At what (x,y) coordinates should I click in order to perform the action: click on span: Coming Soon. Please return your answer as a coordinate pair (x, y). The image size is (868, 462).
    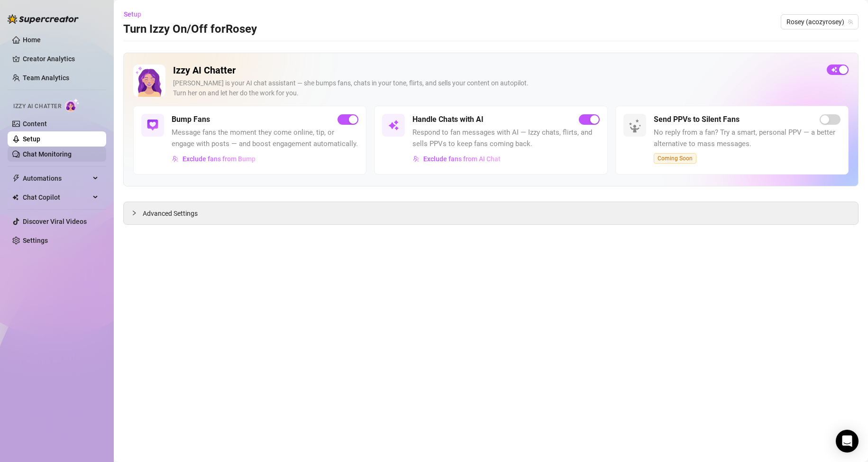
    Looking at the image, I should click on (675, 159).